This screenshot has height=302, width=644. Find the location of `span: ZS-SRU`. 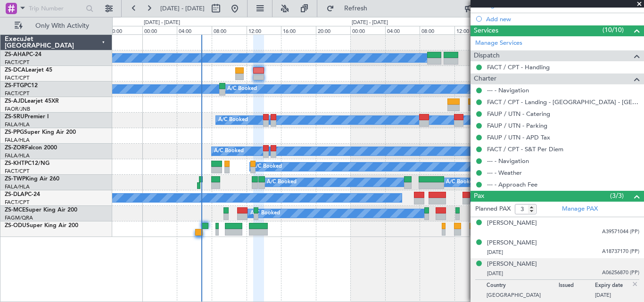

span: ZS-SRU is located at coordinates (14, 117).